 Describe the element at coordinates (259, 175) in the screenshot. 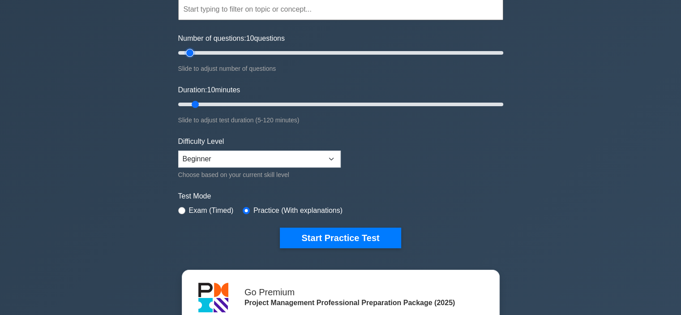

I see `div: Choose based on your current skill level` at that location.